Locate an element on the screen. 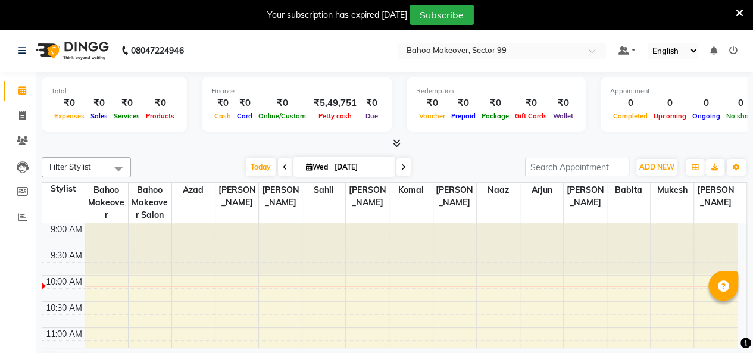 Image resolution: width=753 pixels, height=353 pixels. button: Subscribe is located at coordinates (442, 15).